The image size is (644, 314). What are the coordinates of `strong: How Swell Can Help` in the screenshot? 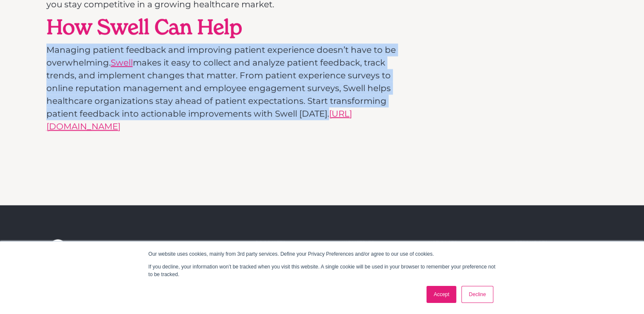 It's located at (144, 27).